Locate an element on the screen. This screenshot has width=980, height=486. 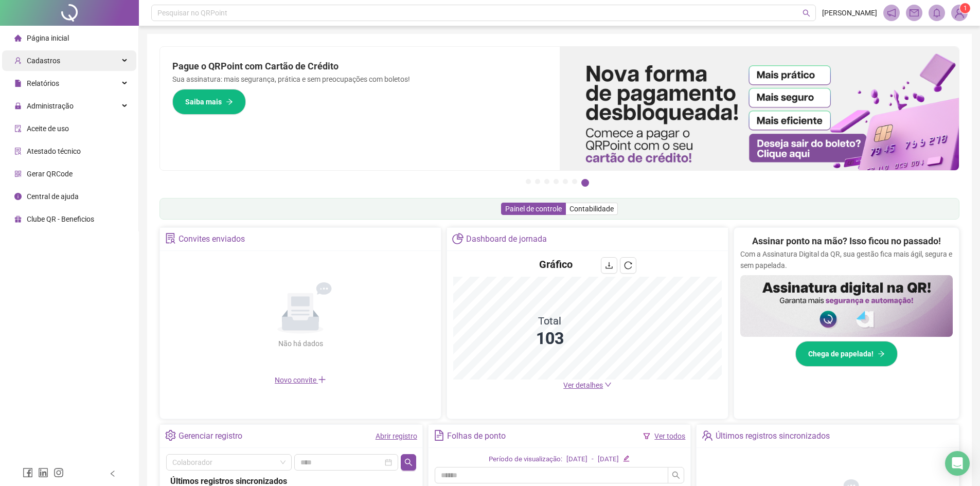
div: Gerenciar registro is located at coordinates (210, 436).